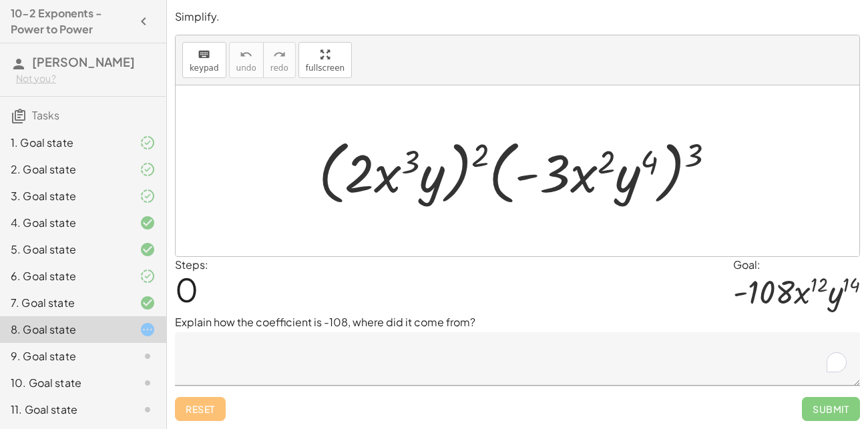 Image resolution: width=868 pixels, height=429 pixels. What do you see at coordinates (326, 60) in the screenshot?
I see `button: fullscreen` at bounding box center [326, 60].